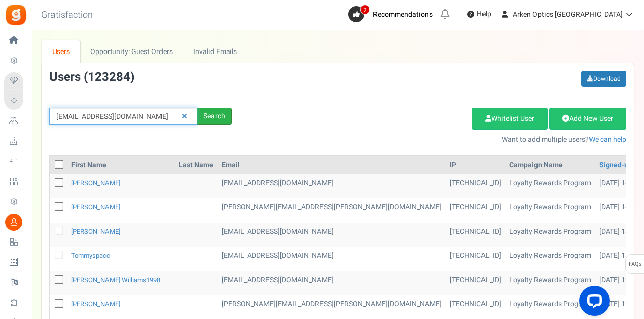 Image resolution: width=644 pixels, height=319 pixels. Describe the element at coordinates (109, 77) in the screenshot. I see `span: 123284` at that location.